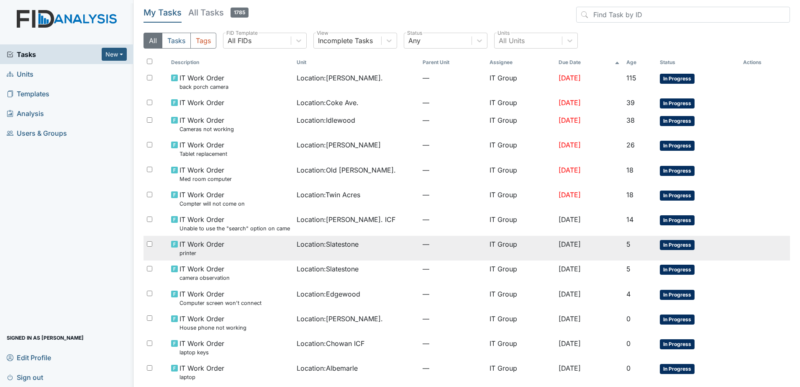 This screenshot has height=387, width=800. I want to click on button: All, so click(153, 41).